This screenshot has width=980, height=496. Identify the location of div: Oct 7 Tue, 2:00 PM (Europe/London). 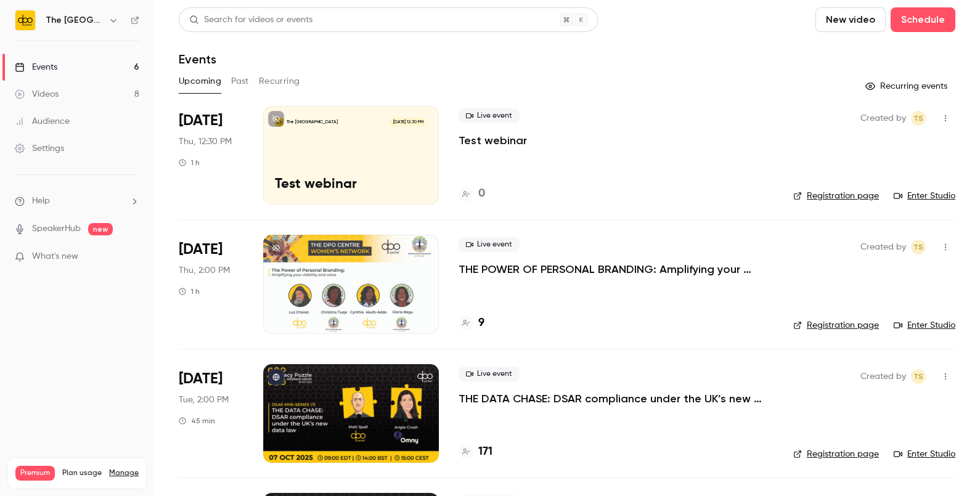
(211, 413).